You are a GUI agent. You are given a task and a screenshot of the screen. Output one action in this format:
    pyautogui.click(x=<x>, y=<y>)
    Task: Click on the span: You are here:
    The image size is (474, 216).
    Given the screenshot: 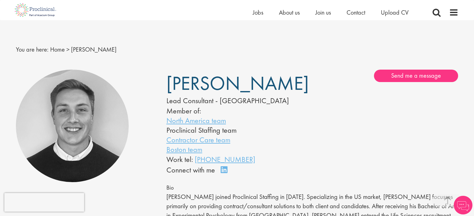 What is the action you would take?
    pyautogui.click(x=32, y=50)
    